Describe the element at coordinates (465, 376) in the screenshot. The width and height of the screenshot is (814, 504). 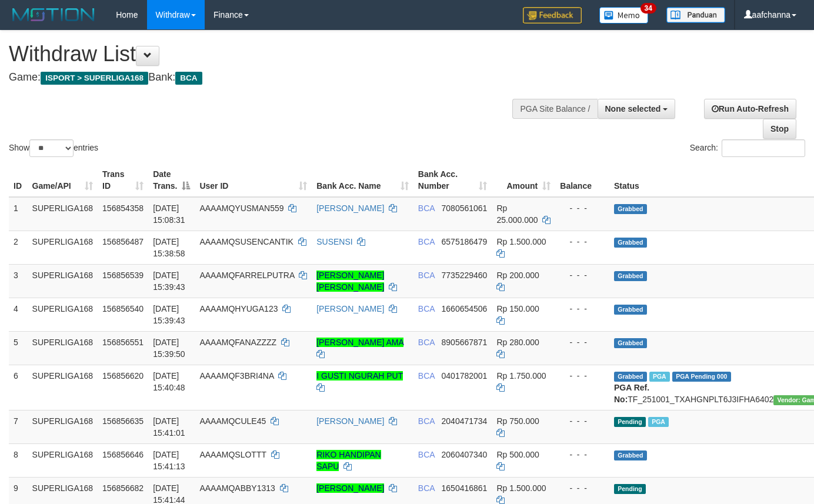
I see `span: Copy 0401782001 to clipboard` at that location.